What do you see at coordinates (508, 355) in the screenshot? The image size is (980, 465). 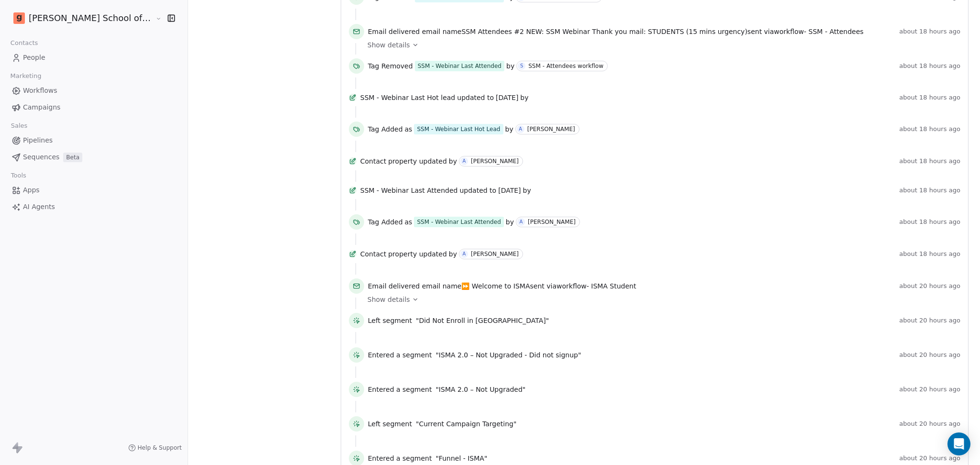 I see `span: "ISMA 2.0 – Not Upgraded - Did not signup"` at bounding box center [508, 355].